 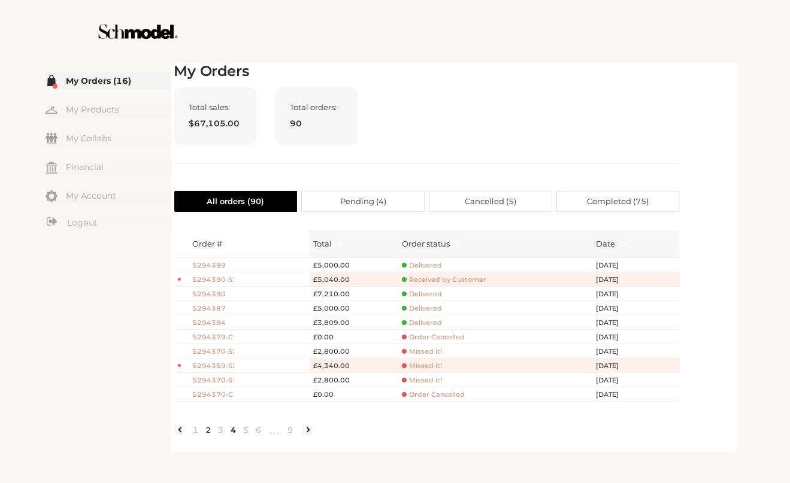 What do you see at coordinates (259, 430) in the screenshot?
I see `a: 6` at bounding box center [259, 430].